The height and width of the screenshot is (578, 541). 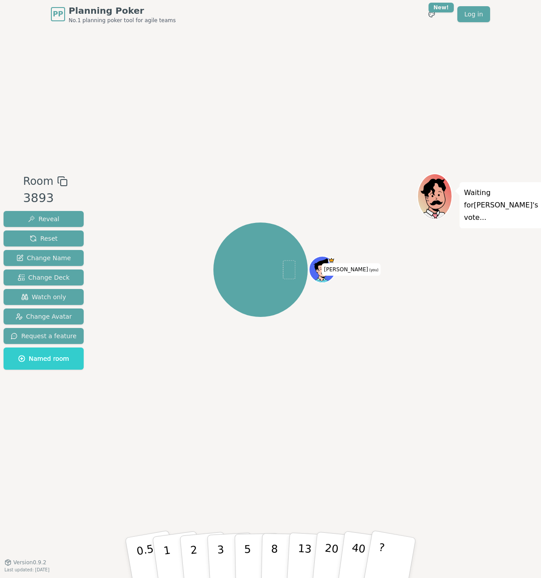 What do you see at coordinates (43, 336) in the screenshot?
I see `button: Request a feature` at bounding box center [43, 336].